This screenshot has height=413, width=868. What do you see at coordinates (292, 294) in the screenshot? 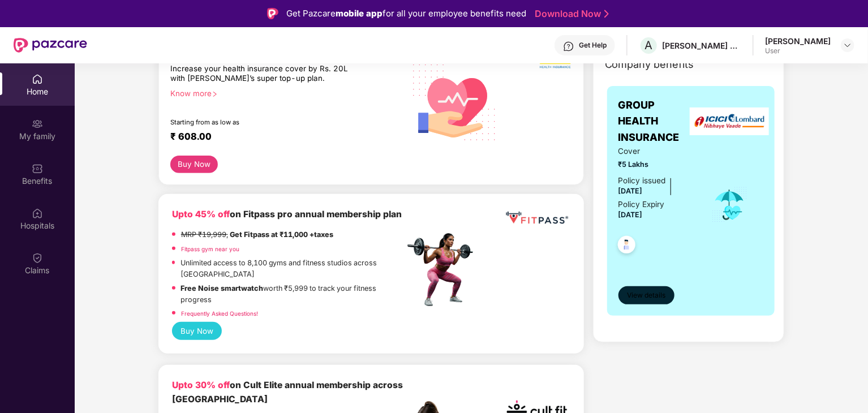
I see `p: worth ₹5,999 to track your fitness progress` at bounding box center [292, 294].